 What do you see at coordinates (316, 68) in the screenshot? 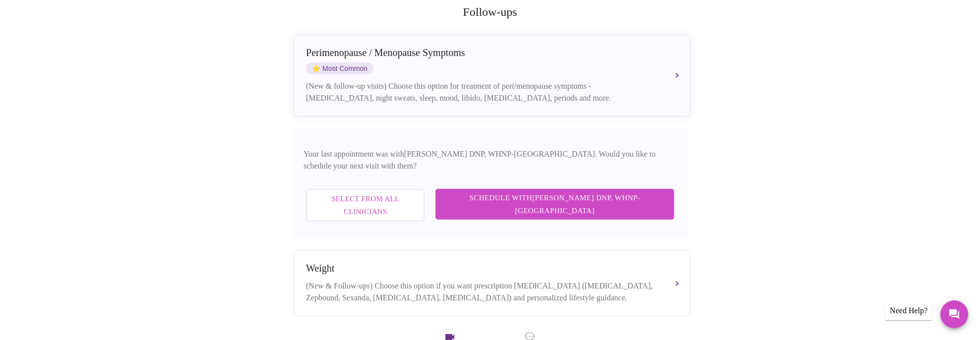
I see `span: star` at bounding box center [316, 68].